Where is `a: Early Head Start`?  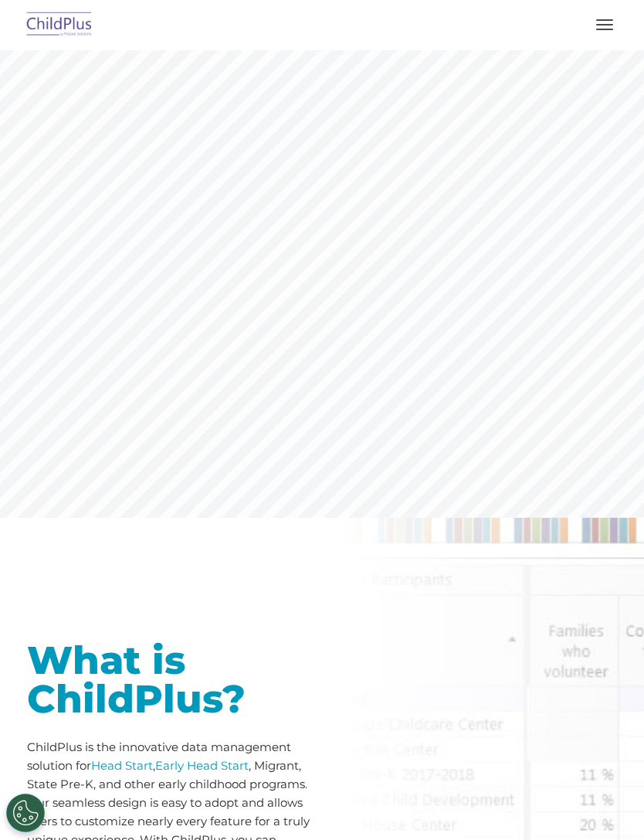 a: Early Head Start is located at coordinates (202, 765).